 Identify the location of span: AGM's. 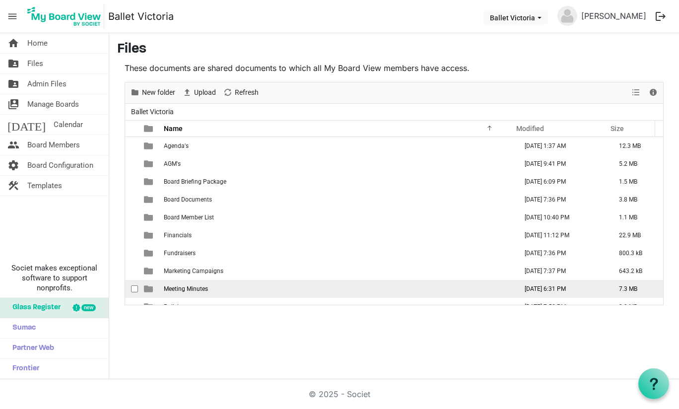
(172, 164).